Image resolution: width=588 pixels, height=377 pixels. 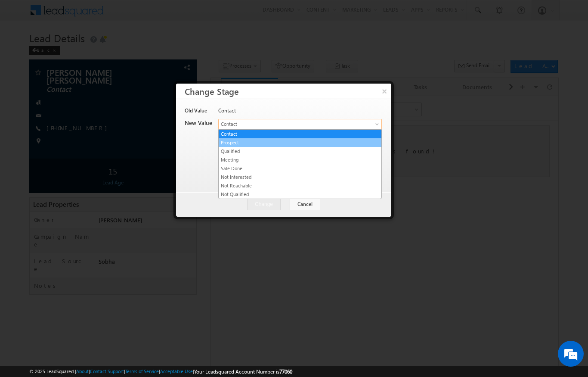 I want to click on a: Not Interested, so click(x=300, y=177).